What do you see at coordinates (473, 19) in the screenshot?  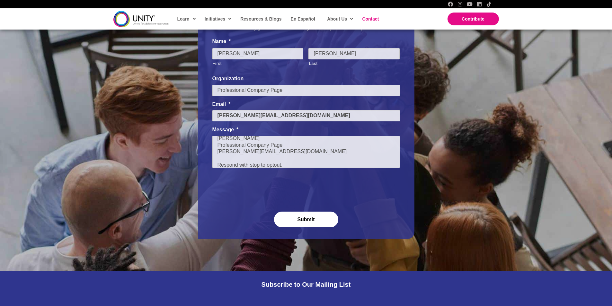 I see `a: Contribute` at bounding box center [473, 19].